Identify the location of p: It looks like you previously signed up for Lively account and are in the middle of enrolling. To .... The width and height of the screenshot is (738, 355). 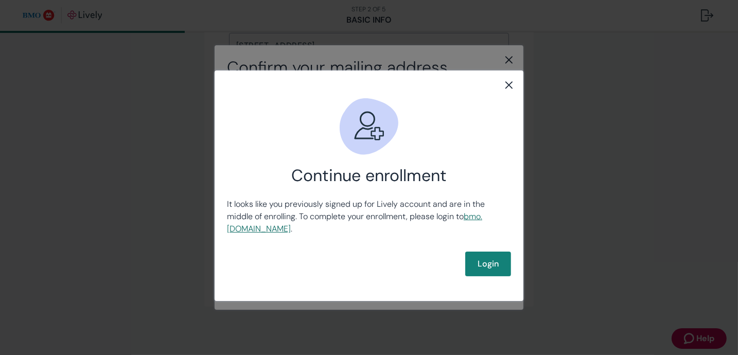
(369, 217).